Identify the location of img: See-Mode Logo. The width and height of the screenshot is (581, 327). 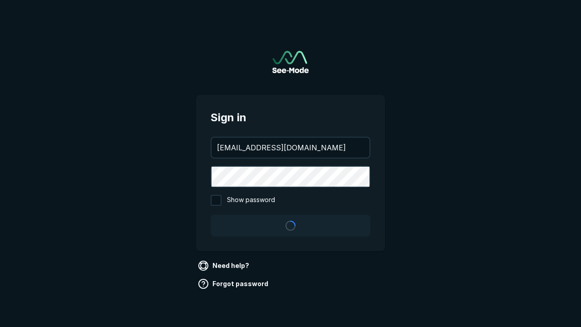
(290, 62).